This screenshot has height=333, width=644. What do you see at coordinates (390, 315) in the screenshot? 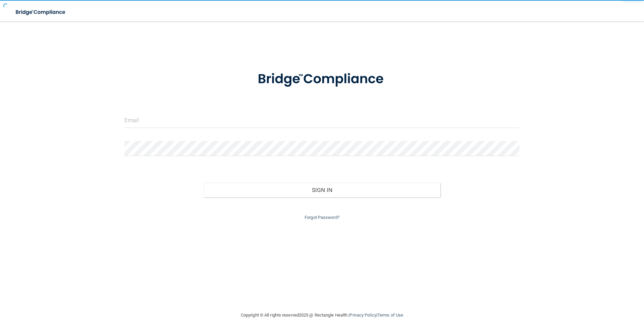
I see `a: Terms of Use` at bounding box center [390, 315].